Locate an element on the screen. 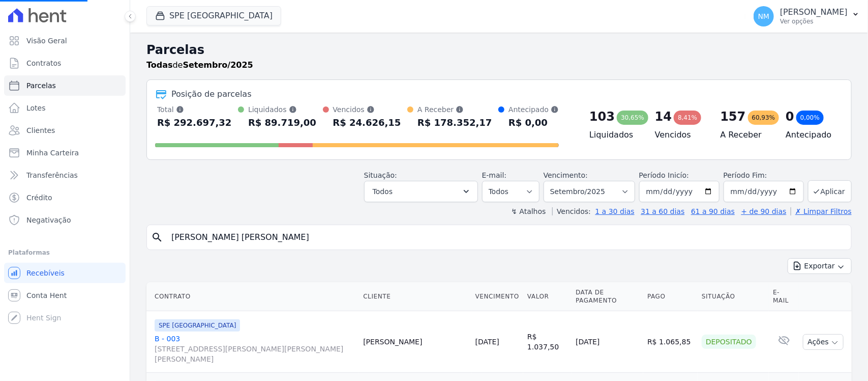  a: Negativação is located at coordinates (65, 220).